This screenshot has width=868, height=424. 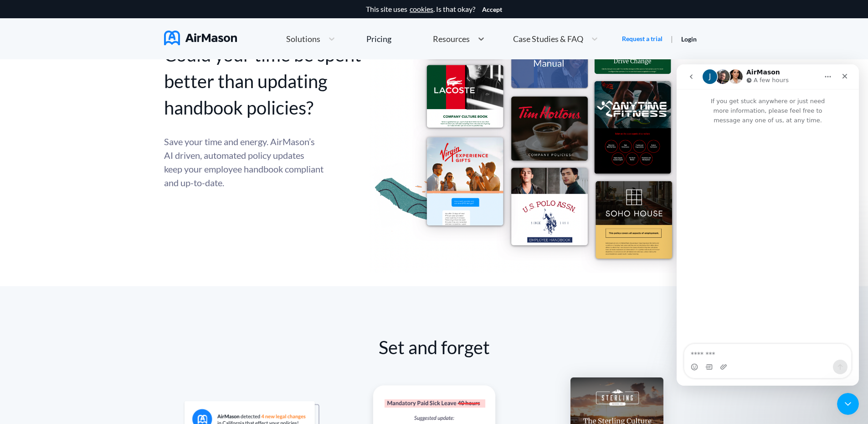 What do you see at coordinates (244, 162) in the screenshot?
I see `div: Save your time and energy. AirMason’s AI driven, automated policy updates keep your employee hand...` at bounding box center [244, 162].